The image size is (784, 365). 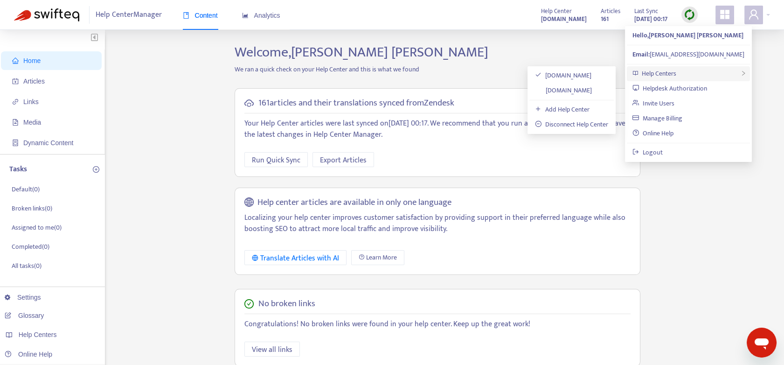 What do you see at coordinates (276, 160) in the screenshot?
I see `span: Run Quick Sync` at bounding box center [276, 160].